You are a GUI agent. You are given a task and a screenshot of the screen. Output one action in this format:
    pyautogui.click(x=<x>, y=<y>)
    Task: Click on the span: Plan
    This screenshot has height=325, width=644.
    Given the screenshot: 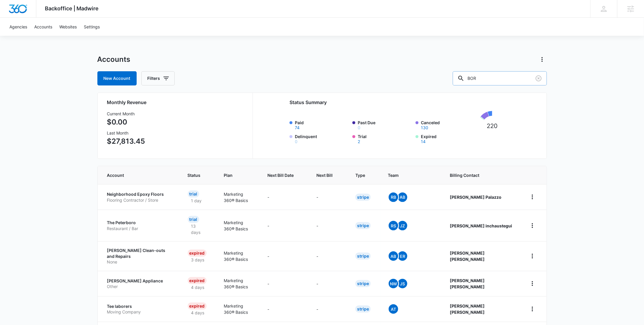 What is the action you would take?
    pyautogui.click(x=238, y=175)
    